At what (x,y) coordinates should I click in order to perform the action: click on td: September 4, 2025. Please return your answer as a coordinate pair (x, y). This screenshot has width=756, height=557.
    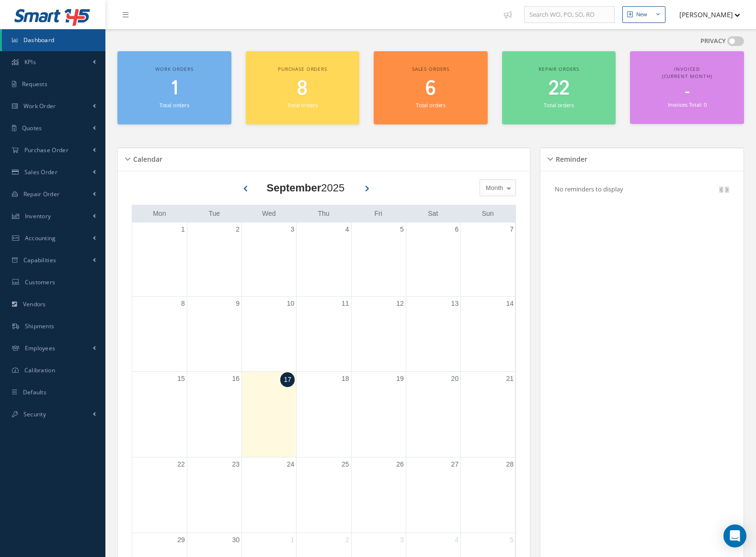
    Looking at the image, I should click on (324, 259).